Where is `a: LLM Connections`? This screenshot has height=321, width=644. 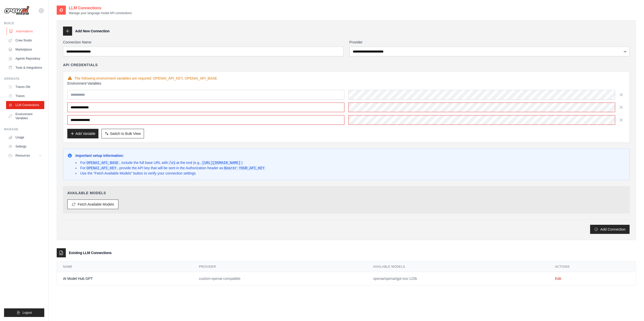 a: LLM Connections is located at coordinates (25, 105).